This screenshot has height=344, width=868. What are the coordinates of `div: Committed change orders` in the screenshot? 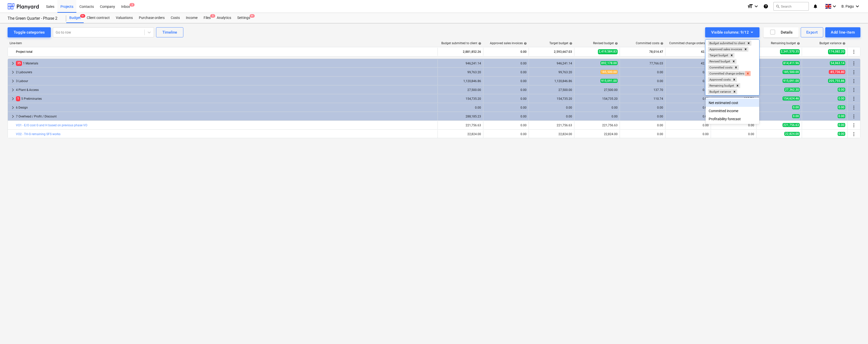 It's located at (726, 74).